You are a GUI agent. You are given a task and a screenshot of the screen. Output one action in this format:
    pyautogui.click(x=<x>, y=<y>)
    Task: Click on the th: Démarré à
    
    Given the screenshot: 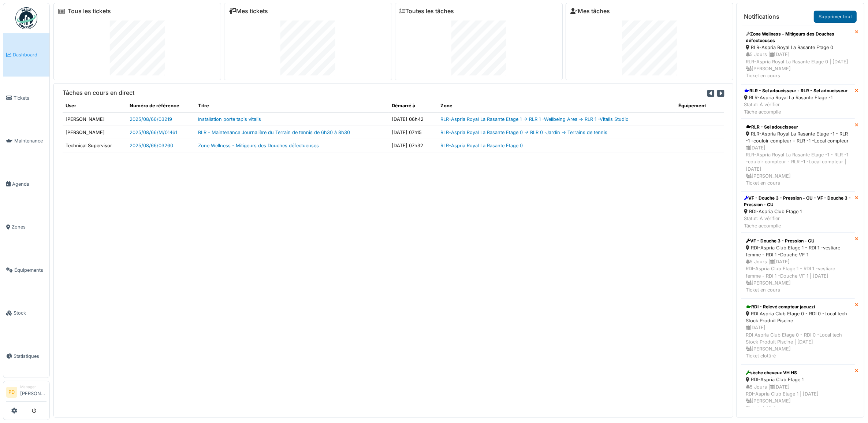 What is the action you would take?
    pyautogui.click(x=413, y=106)
    